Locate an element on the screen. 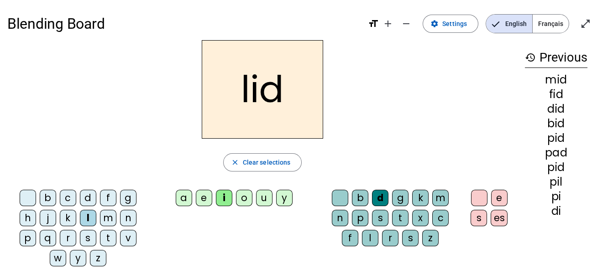 The width and height of the screenshot is (602, 270). div: did is located at coordinates (556, 109).